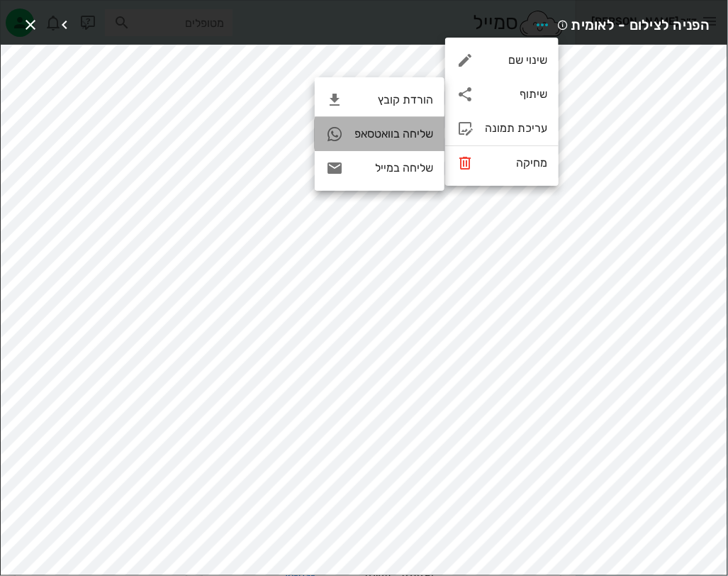 The height and width of the screenshot is (576, 728). Describe the element at coordinates (394, 134) in the screenshot. I see `div: שליחה בוואטסאפ` at that location.